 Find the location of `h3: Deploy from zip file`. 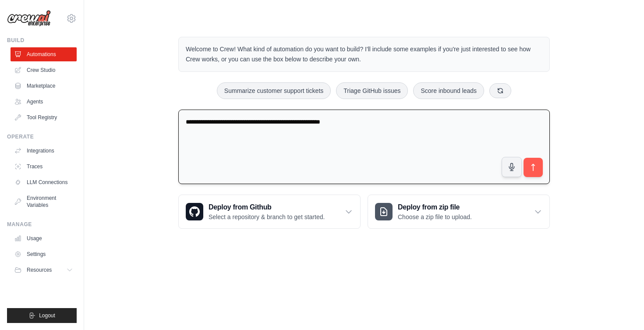

h3: Deploy from zip file is located at coordinates (435, 207).